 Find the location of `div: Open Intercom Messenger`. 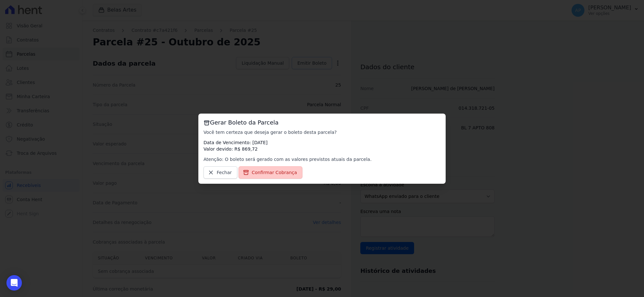

div: Open Intercom Messenger is located at coordinates (14, 283).